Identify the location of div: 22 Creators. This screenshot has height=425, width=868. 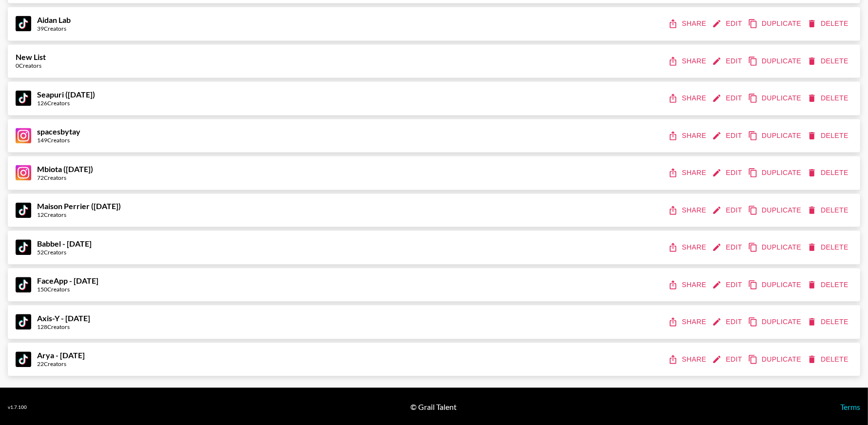
(61, 364).